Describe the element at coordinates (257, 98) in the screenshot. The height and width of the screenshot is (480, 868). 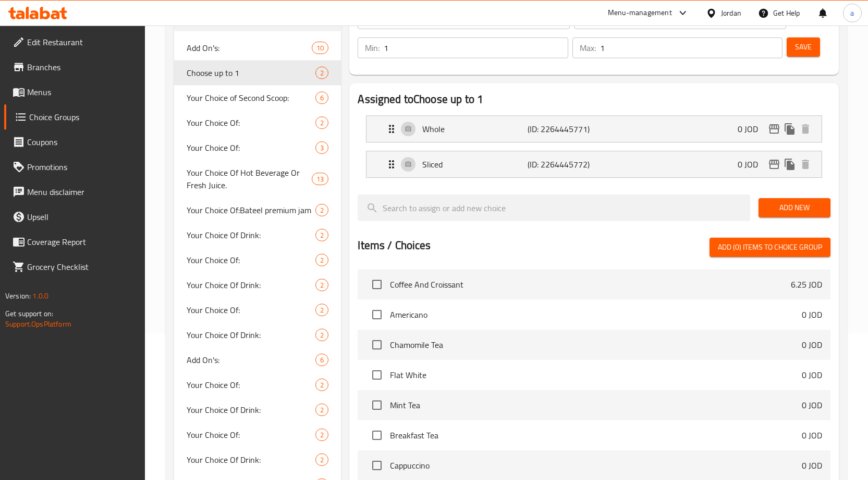
I see `div: Your Choice of Second Scoop:6` at that location.